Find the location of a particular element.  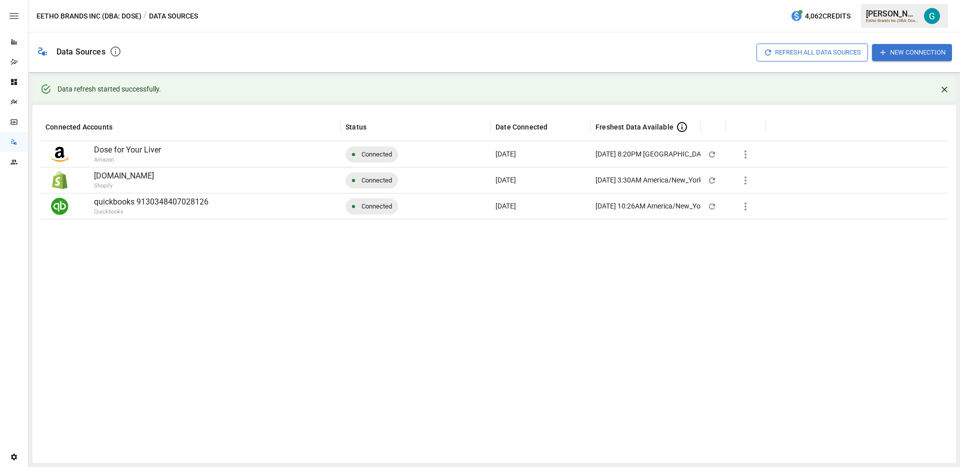

div: Date Connected is located at coordinates (521, 127).